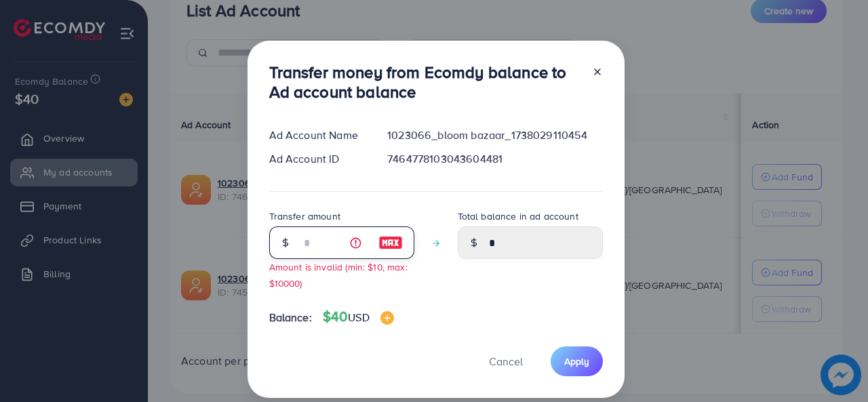  Describe the element at coordinates (425, 82) in the screenshot. I see `h3: Transfer money from Ecomdy balance to Ad account balance` at that location.